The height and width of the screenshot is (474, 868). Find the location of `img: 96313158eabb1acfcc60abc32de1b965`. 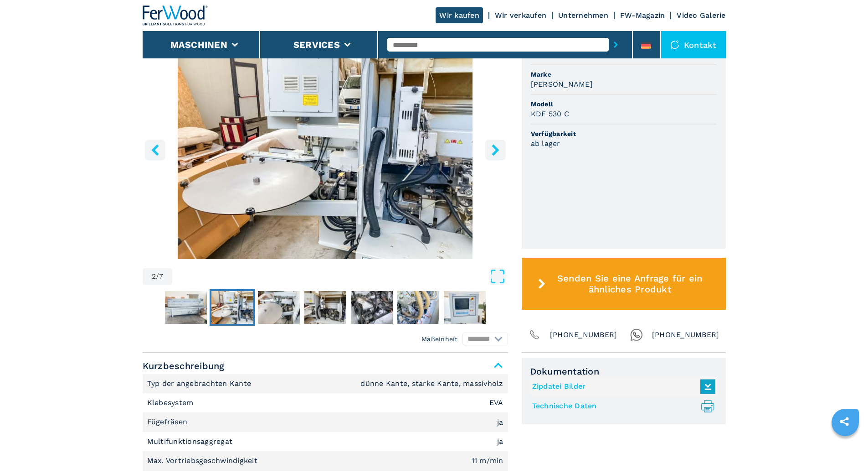

img: 96313158eabb1acfcc60abc32de1b965 is located at coordinates (326, 307).